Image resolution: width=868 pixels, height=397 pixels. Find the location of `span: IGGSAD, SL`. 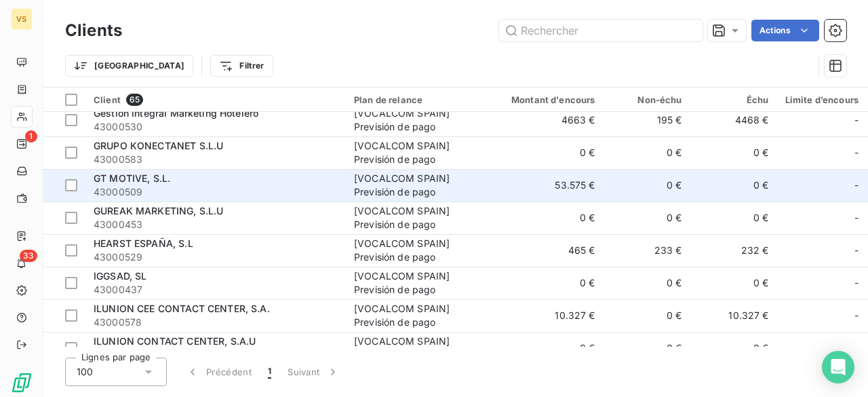

span: IGGSAD, SL is located at coordinates (120, 275).